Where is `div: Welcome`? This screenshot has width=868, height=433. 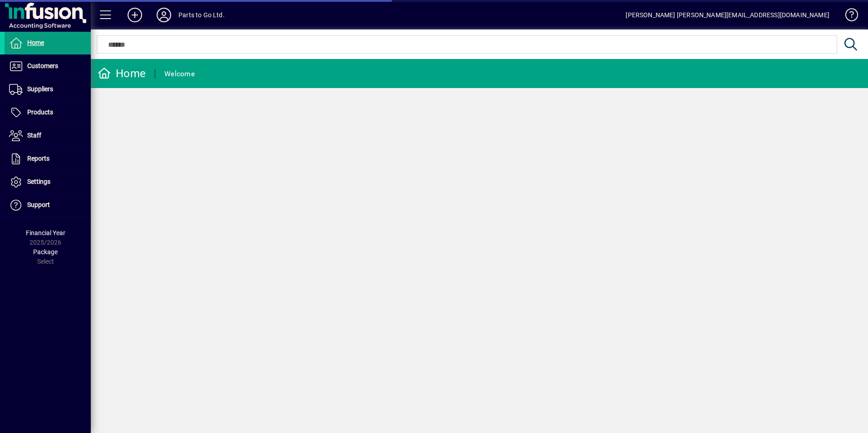
div: Welcome is located at coordinates (179, 74).